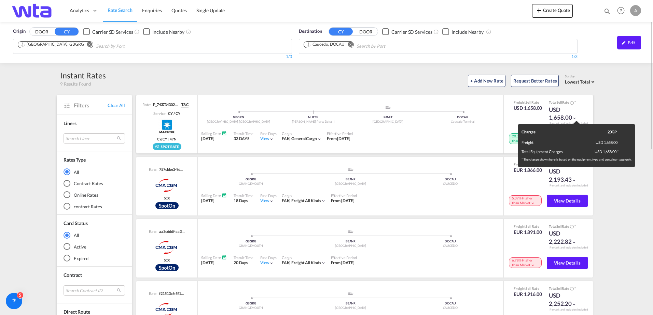  Describe the element at coordinates (553, 133) in the screenshot. I see `th: Charges` at that location.